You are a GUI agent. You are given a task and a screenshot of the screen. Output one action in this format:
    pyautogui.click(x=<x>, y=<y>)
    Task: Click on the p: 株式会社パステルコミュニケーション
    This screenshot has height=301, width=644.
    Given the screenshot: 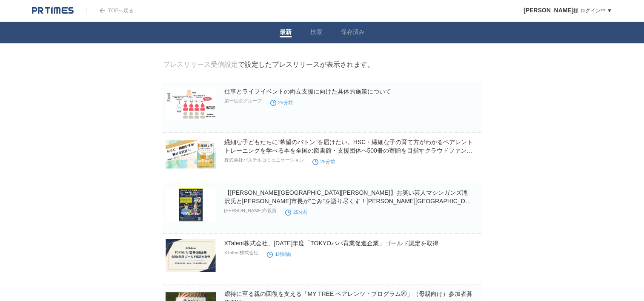 What is the action you would take?
    pyautogui.click(x=264, y=160)
    